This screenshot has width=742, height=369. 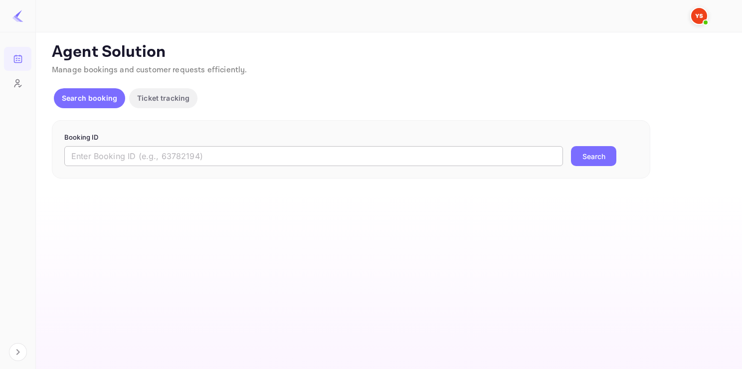 What do you see at coordinates (593, 156) in the screenshot?
I see `button: Search` at bounding box center [593, 156].